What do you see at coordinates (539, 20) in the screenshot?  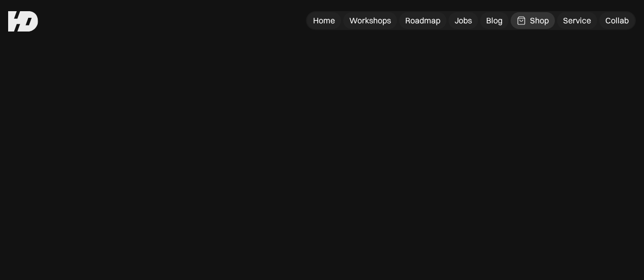 I see `div: Shop` at bounding box center [539, 20].